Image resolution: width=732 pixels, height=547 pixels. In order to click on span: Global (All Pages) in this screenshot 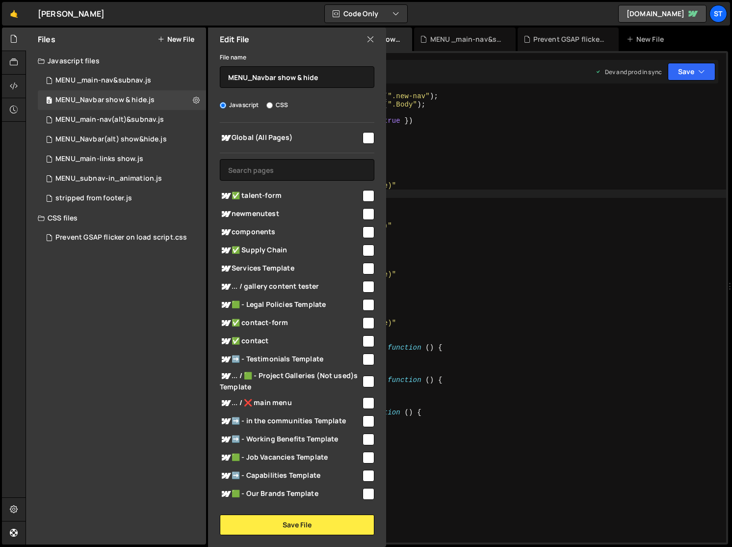, I will do `click(290, 138)`.